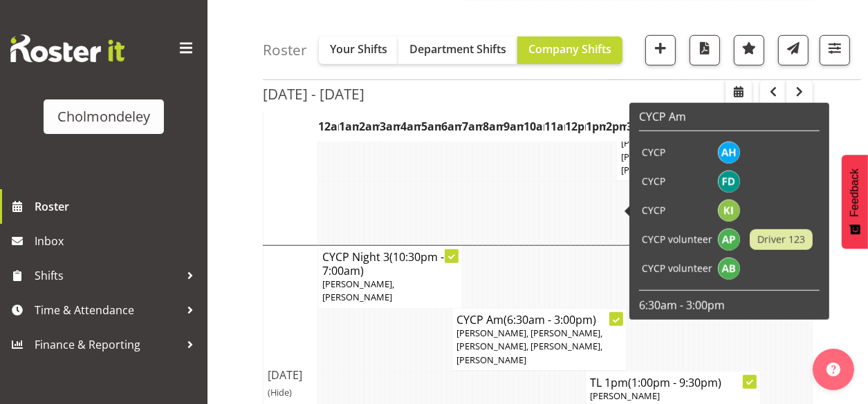  Describe the element at coordinates (369, 127) in the screenshot. I see `th: 2am` at that location.